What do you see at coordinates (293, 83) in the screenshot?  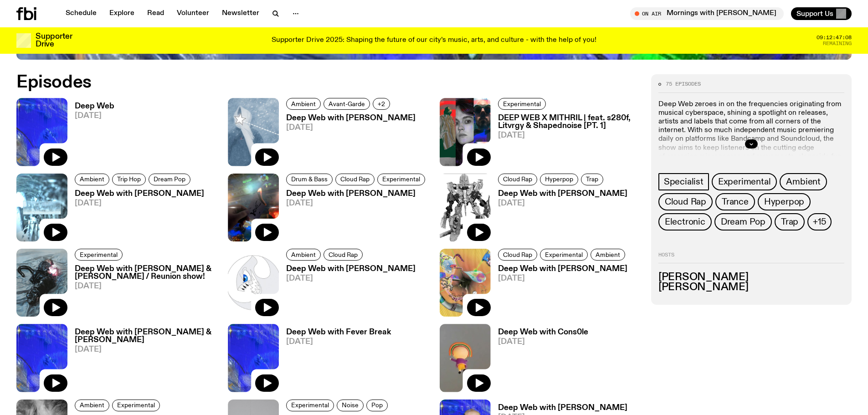 I see `h2: Episodes` at bounding box center [293, 83].